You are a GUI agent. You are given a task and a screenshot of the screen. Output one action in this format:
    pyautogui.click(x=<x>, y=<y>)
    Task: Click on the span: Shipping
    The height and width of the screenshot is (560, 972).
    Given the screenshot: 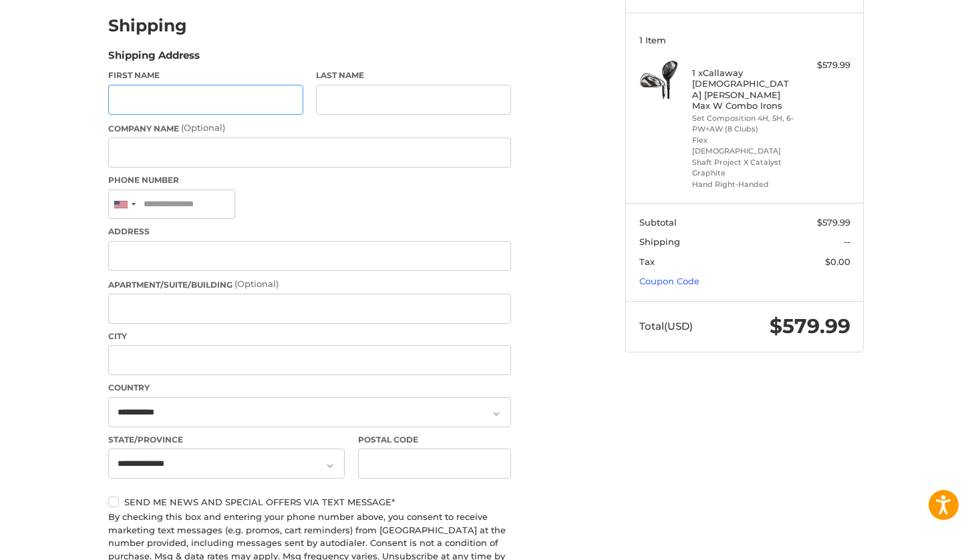 What is the action you would take?
    pyautogui.click(x=659, y=242)
    